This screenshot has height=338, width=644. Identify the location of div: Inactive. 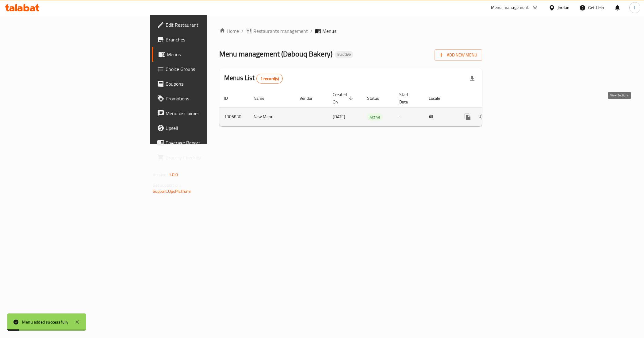
(344, 55).